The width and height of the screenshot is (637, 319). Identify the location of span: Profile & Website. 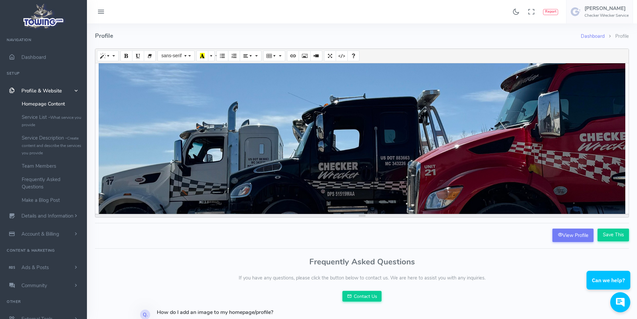
(41, 91).